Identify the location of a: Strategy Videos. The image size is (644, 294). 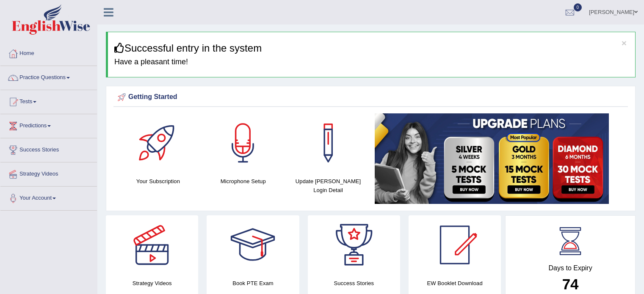
(48, 173).